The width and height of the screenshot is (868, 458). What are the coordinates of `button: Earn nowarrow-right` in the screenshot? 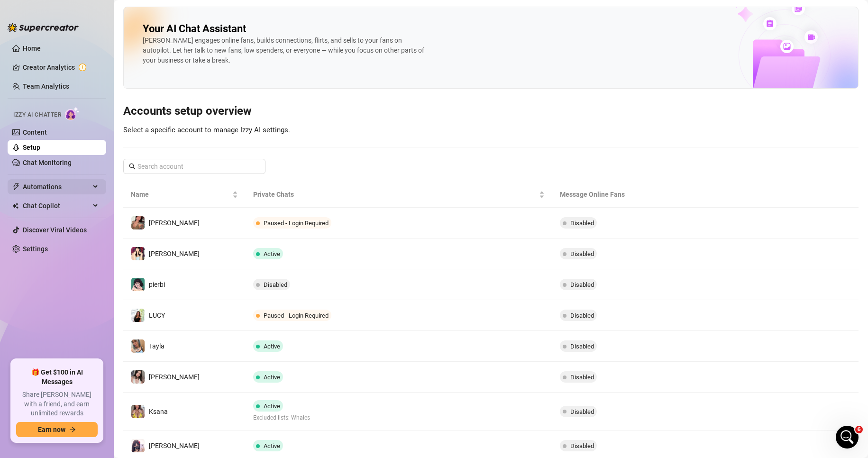 It's located at (57, 429).